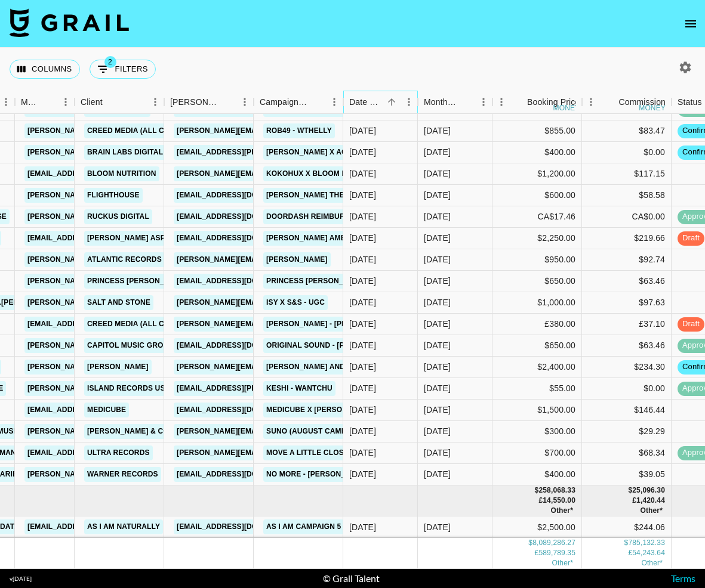 This screenshot has width=705, height=588. I want to click on a: Medicube, so click(106, 410).